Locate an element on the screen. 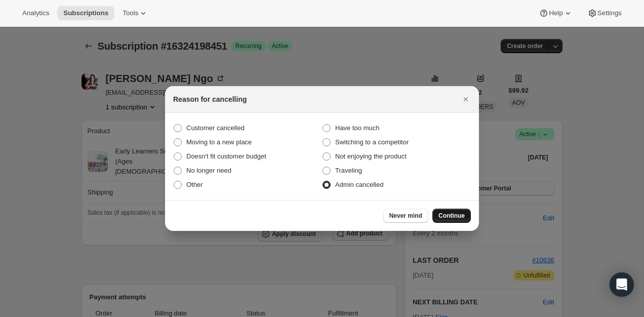  button: Analytics is located at coordinates (36, 13).